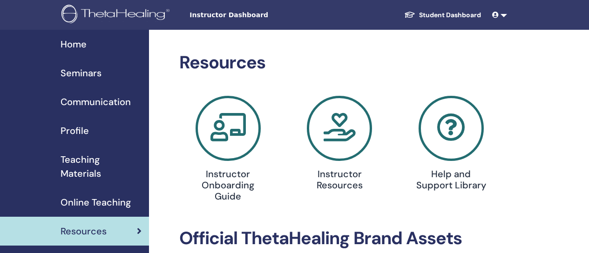 The image size is (589, 253). I want to click on span: Home, so click(74, 44).